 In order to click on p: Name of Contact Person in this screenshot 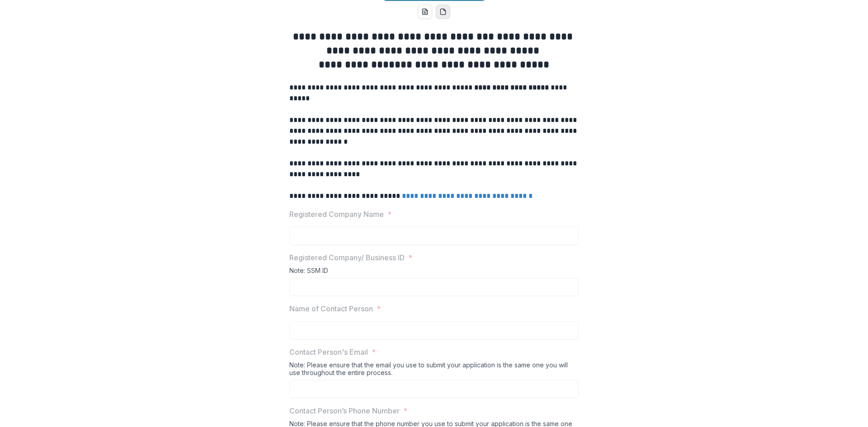, I will do `click(331, 308)`.